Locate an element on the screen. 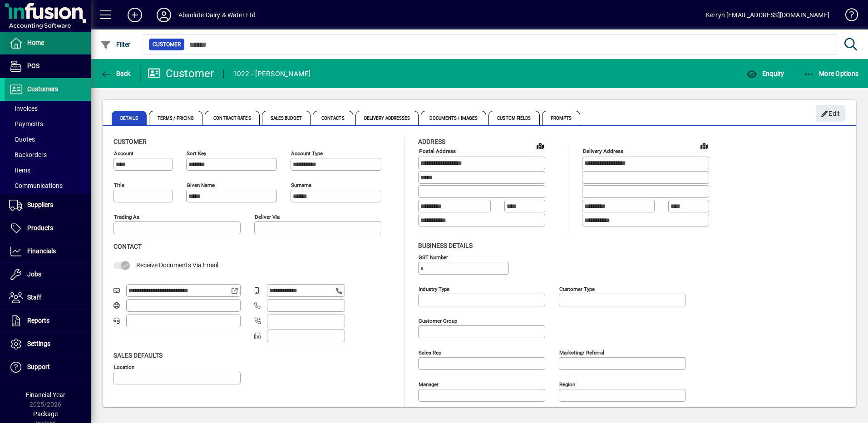  span: Enquiry is located at coordinates (765, 74).